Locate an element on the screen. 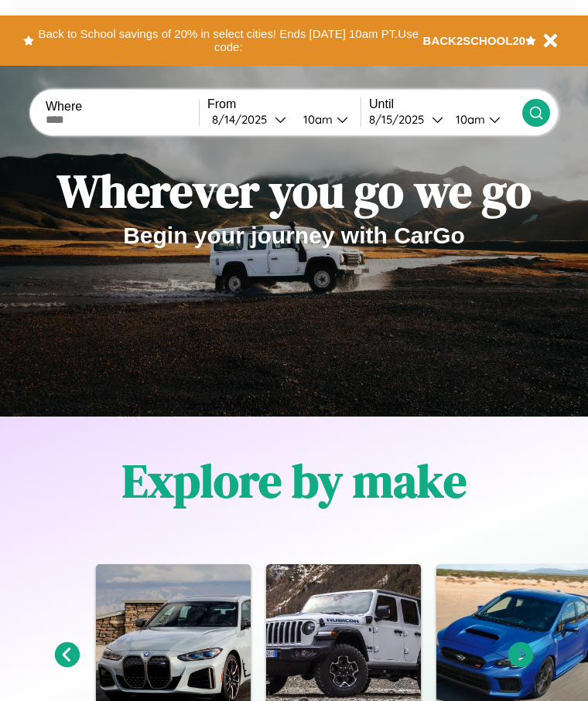 This screenshot has width=588, height=701. label: Where is located at coordinates (122, 107).